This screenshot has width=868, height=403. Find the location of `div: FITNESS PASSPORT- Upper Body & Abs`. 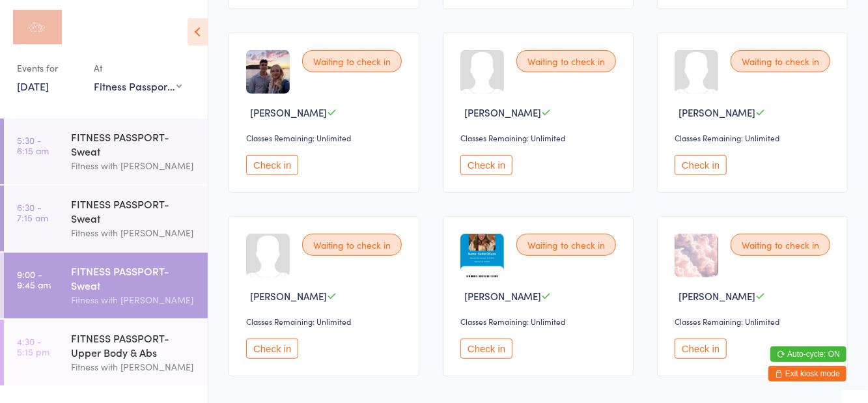

div: FITNESS PASSPORT- Upper Body & Abs is located at coordinates (133, 345).